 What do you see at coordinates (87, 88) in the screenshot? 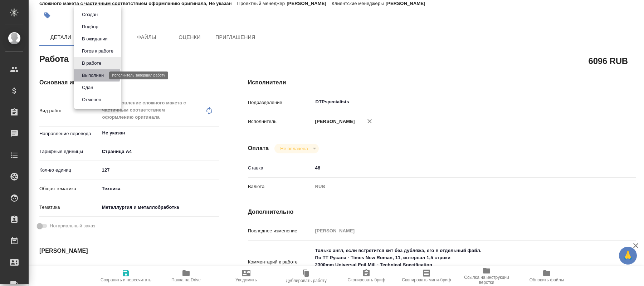
I see `button: Сдан` at bounding box center [87, 88].